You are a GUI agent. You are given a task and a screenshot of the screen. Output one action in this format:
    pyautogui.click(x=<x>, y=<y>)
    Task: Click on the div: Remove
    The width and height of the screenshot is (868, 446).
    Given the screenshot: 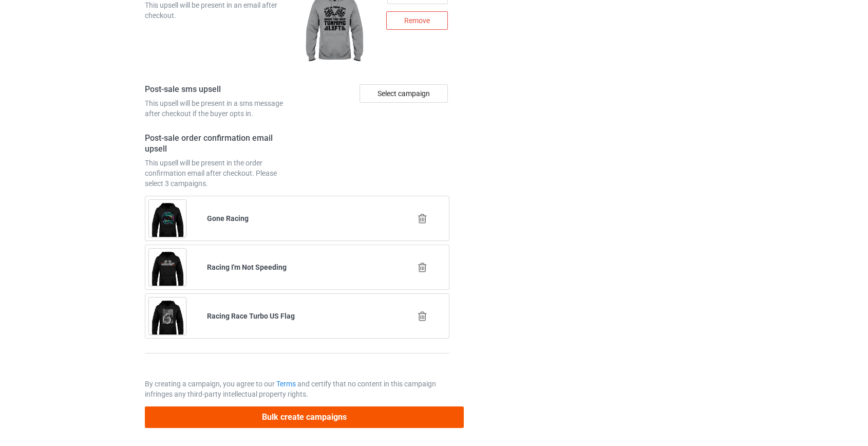 What is the action you would take?
    pyautogui.click(x=417, y=21)
    